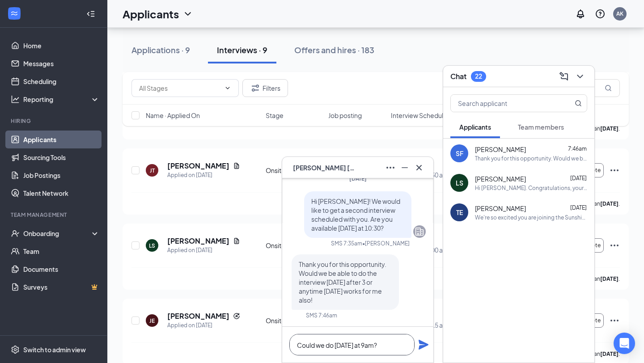  What do you see at coordinates (624, 343) in the screenshot?
I see `div: Open Intercom Messenger` at bounding box center [624, 343].